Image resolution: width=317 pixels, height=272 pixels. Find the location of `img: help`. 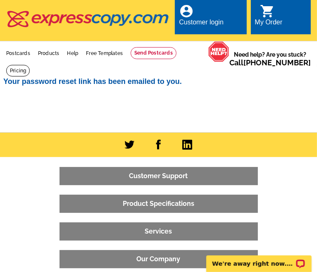

img: help is located at coordinates (219, 52).